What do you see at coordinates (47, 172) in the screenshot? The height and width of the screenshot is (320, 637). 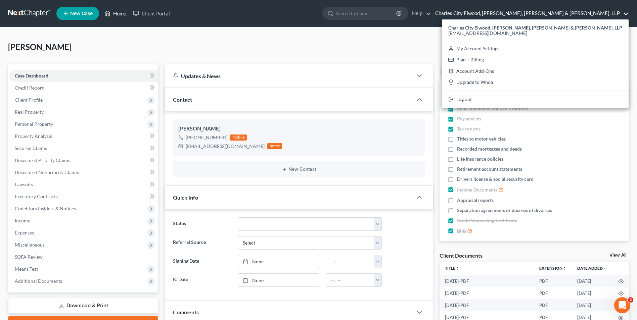 I see `span: Unsecured Nonpriority Claims` at bounding box center [47, 172].